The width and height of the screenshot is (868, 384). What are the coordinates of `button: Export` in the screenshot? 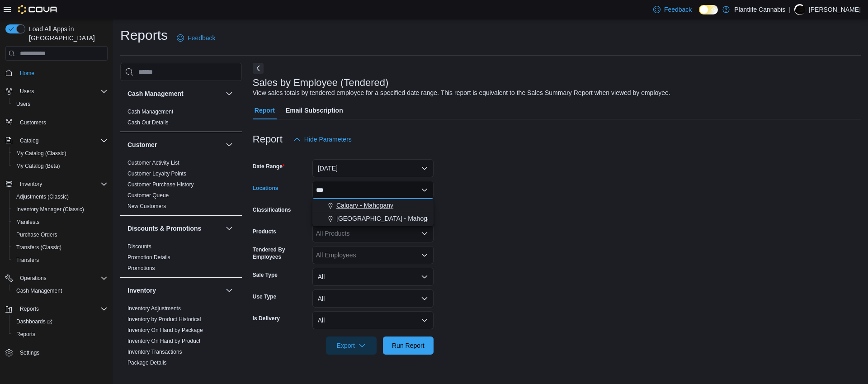 It's located at (351, 346).